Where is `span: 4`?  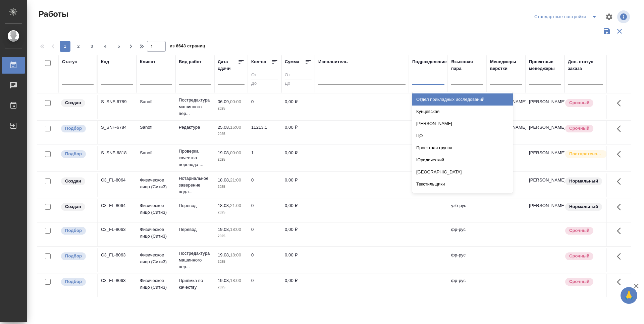
span: 4 is located at coordinates (105, 46).